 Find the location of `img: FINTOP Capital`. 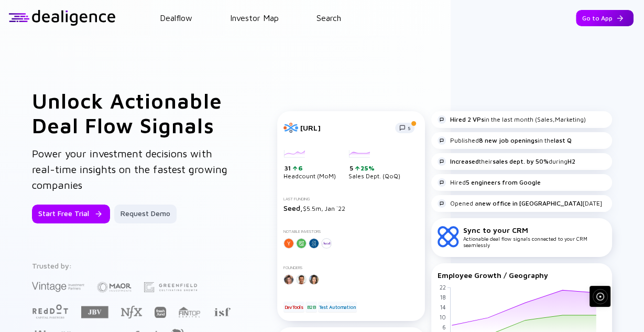

img: FINTOP Capital is located at coordinates (190, 312).